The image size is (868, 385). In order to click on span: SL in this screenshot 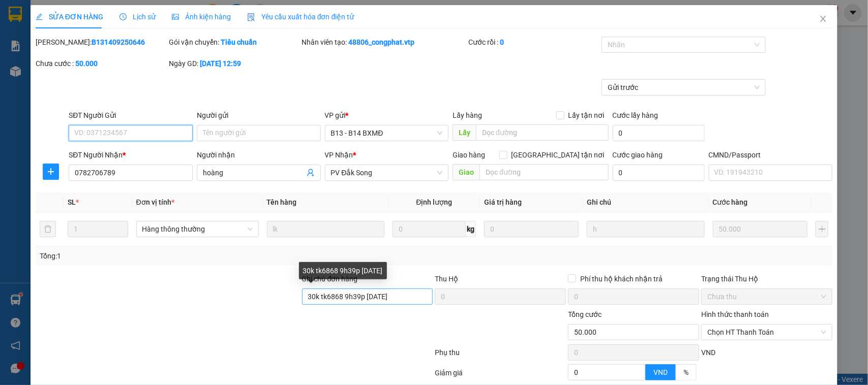, I will do `click(72, 202)`.